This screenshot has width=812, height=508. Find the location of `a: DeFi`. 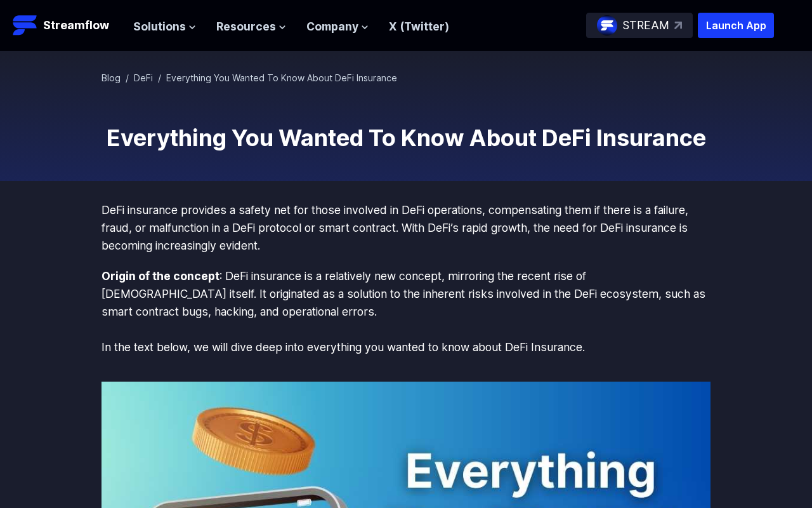

a: DeFi is located at coordinates (143, 77).